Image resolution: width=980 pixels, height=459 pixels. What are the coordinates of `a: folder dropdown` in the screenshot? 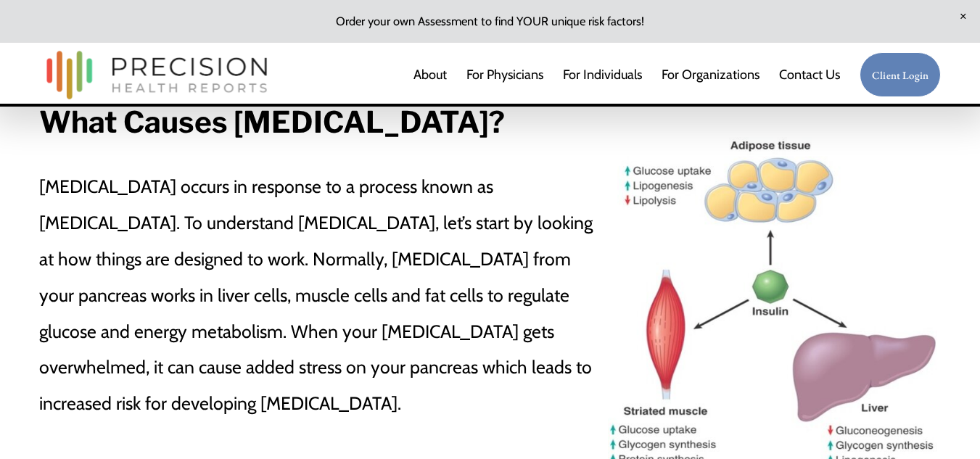 It's located at (710, 75).